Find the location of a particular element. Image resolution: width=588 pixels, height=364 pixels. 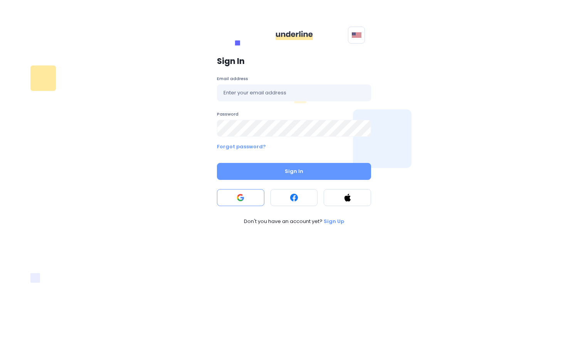

p: Sign Up is located at coordinates (334, 221).